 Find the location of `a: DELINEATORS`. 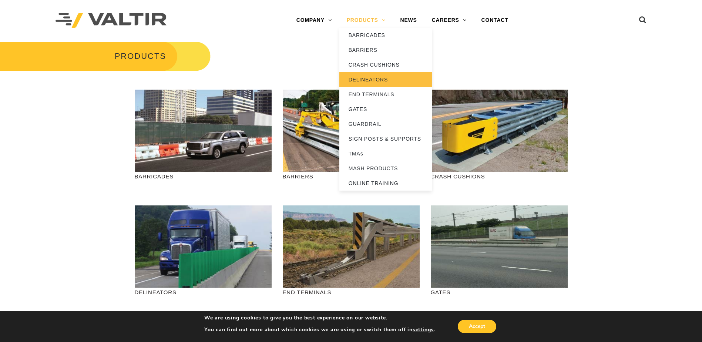

a: DELINEATORS is located at coordinates (386, 80).